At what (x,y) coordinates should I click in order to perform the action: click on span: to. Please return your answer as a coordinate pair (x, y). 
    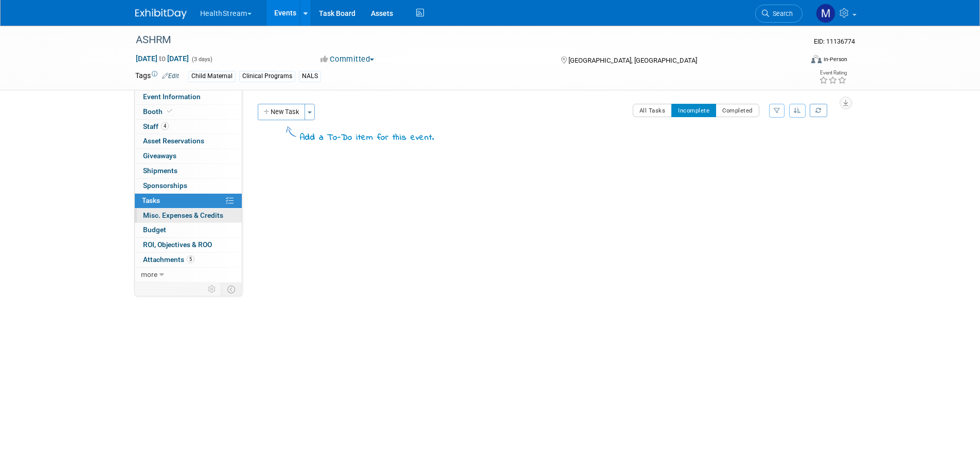
    Looking at the image, I should click on (162, 59).